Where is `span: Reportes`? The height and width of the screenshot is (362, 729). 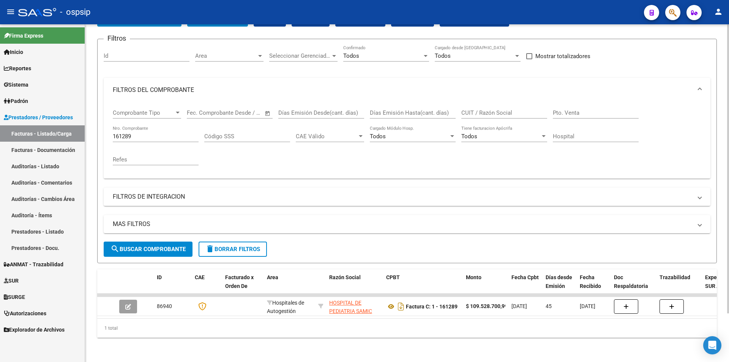 span: Reportes is located at coordinates (17, 68).